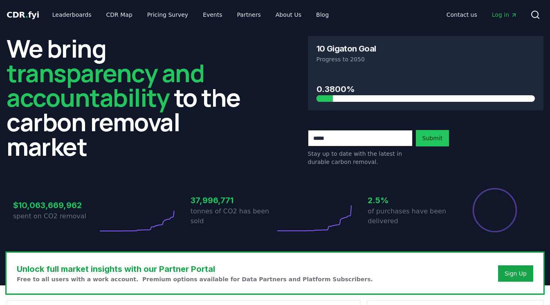 The height and width of the screenshot is (305, 550). What do you see at coordinates (105, 85) in the screenshot?
I see `span: transparency and accountability` at bounding box center [105, 85].